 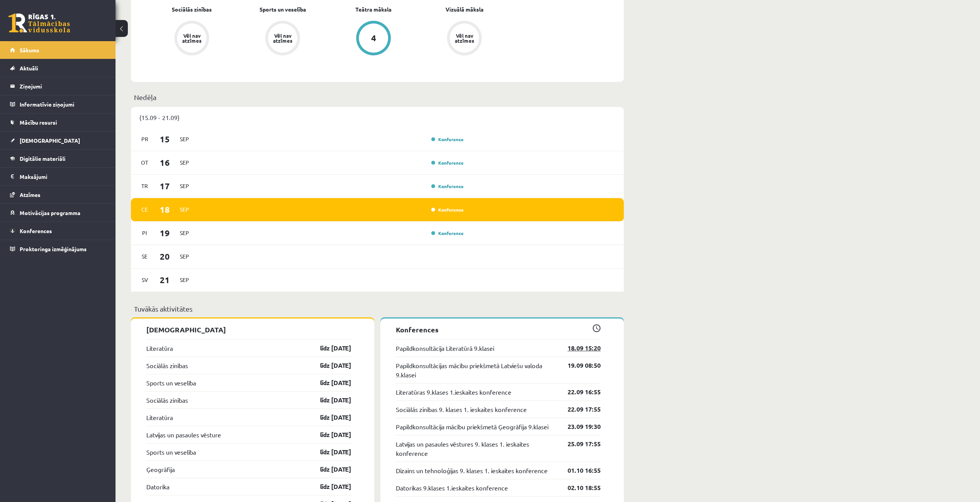 I want to click on a: 18.09 15:20, so click(x=578, y=348).